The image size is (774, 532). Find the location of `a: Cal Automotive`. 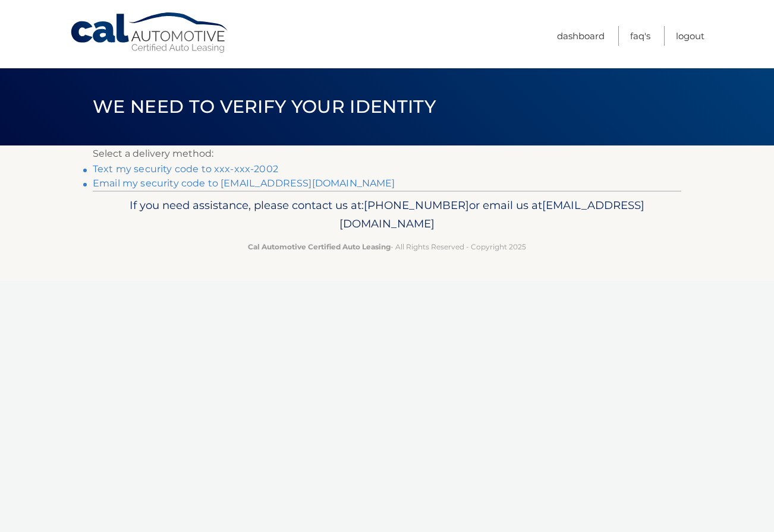

a: Cal Automotive is located at coordinates (150, 33).